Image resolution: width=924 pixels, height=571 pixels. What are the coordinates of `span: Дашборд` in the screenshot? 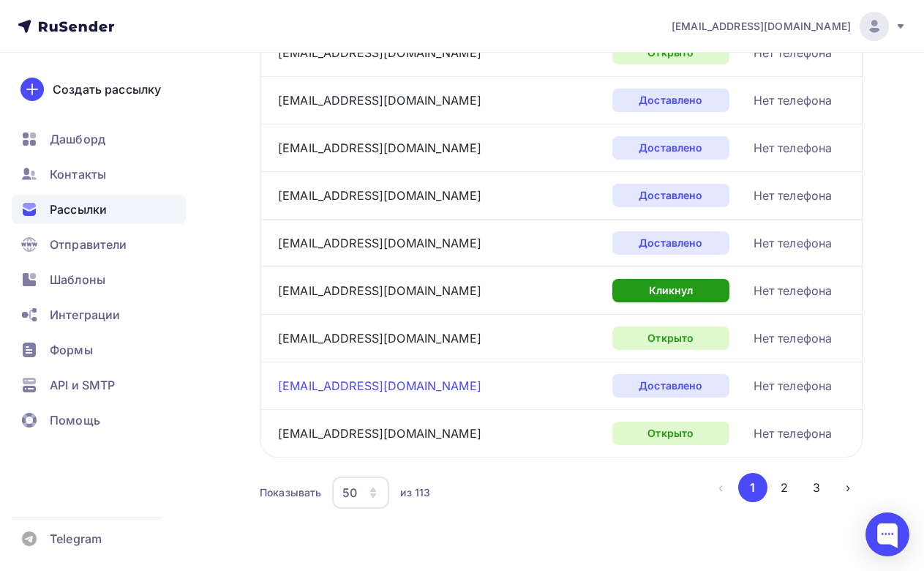 It's located at (77, 139).